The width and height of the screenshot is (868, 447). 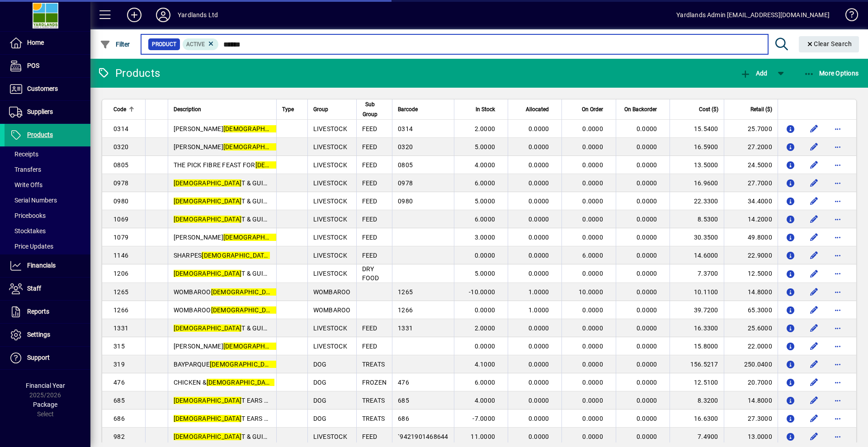 What do you see at coordinates (25, 185) in the screenshot?
I see `span: Write Offs` at bounding box center [25, 185].